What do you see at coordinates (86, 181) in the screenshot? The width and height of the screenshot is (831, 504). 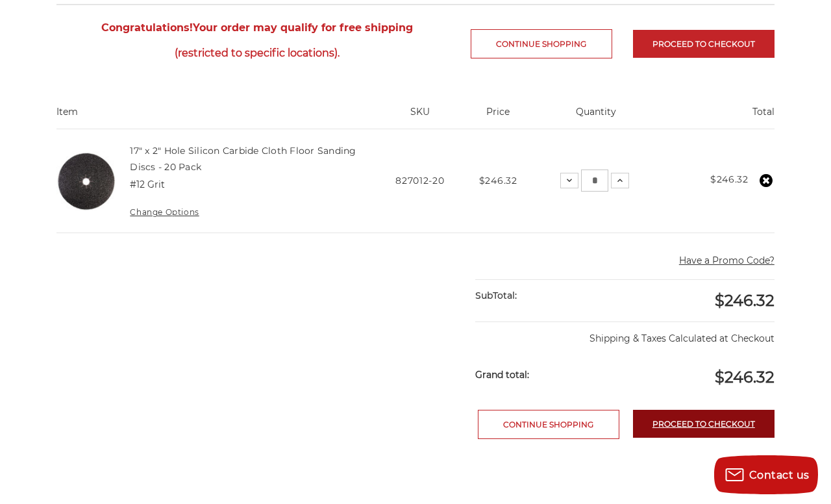 I see `img: Silicon Carbide 17" x 2" Cloth Floor Sanding Discs` at bounding box center [86, 181].